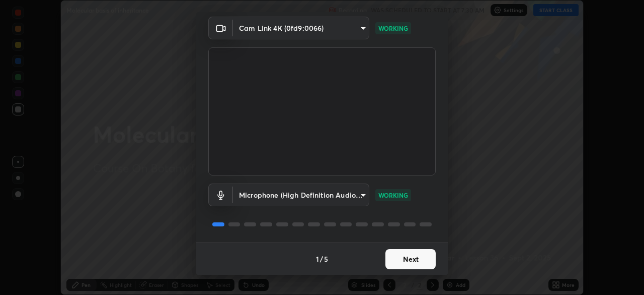  I want to click on h4: 5, so click(326, 258).